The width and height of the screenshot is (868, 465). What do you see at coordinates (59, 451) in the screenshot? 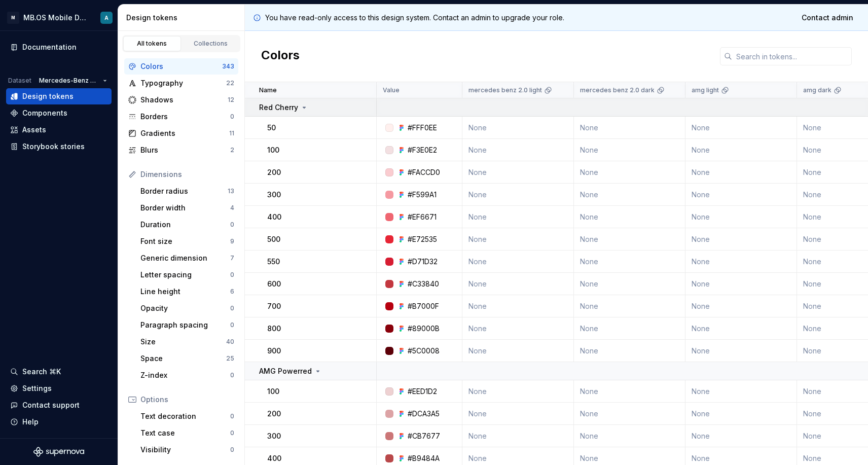
I see `a: Supernova Logo` at bounding box center [59, 451].